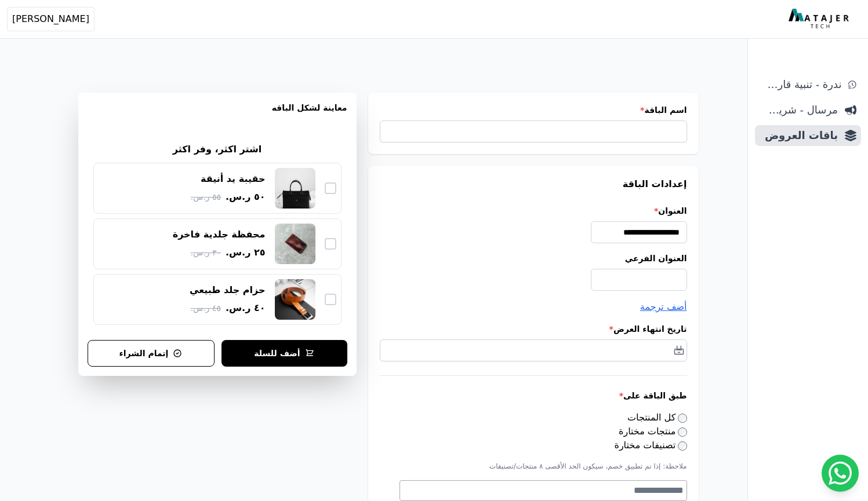  What do you see at coordinates (650, 445) in the screenshot?
I see `label: تصنيفات مختارة` at bounding box center [650, 445].